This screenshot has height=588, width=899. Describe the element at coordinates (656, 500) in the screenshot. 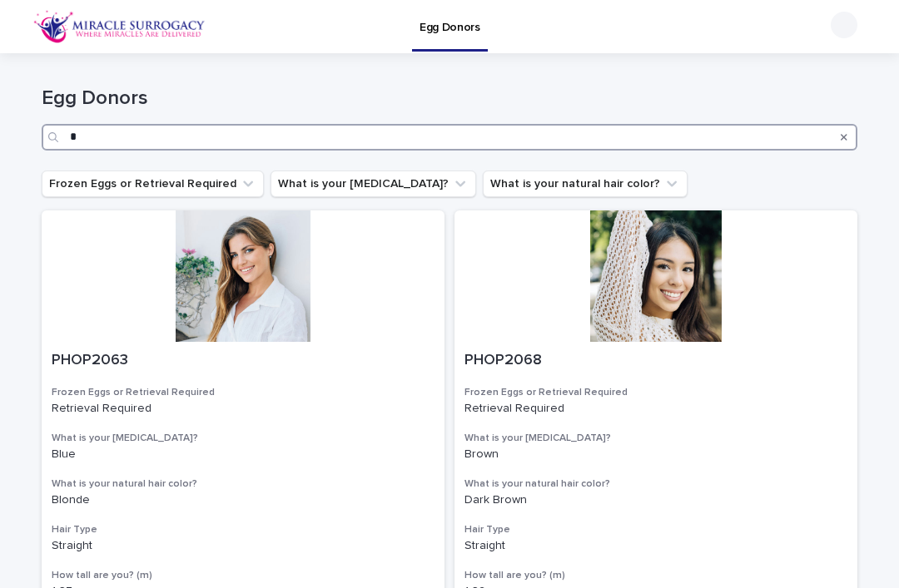

I see `p: Dark Brown` at that location.